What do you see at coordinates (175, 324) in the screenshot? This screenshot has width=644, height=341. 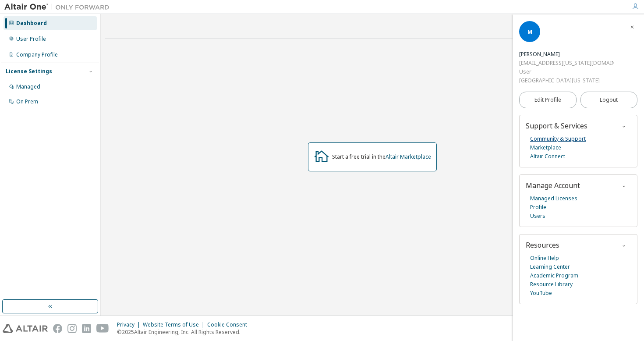 I see `div: Website Terms of Use` at bounding box center [175, 324].